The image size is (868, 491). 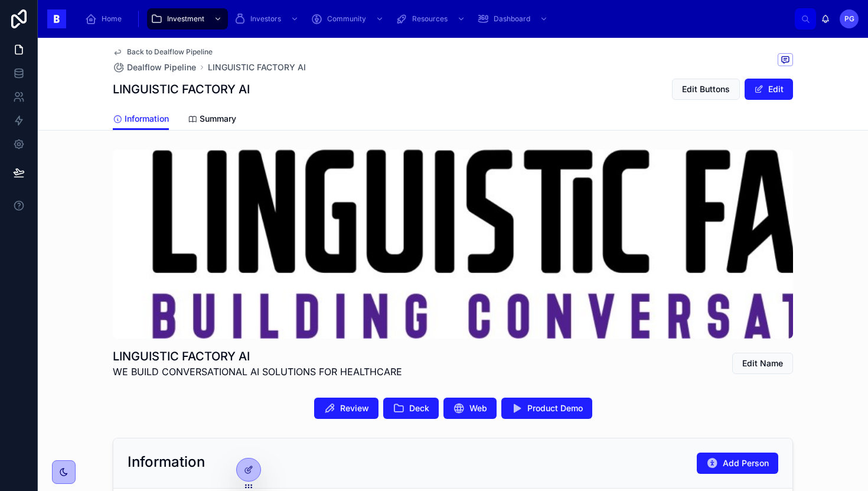 I want to click on img: App logo, so click(x=57, y=19).